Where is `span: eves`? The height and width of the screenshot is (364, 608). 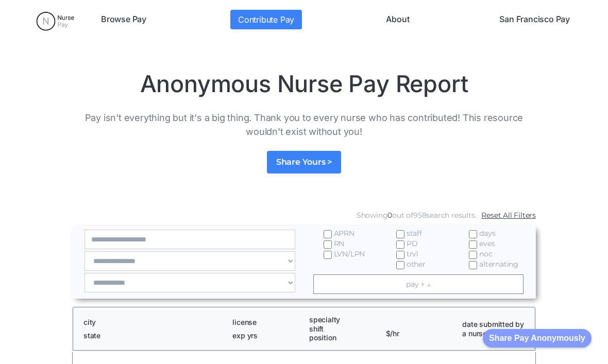
span: eves is located at coordinates (487, 244).